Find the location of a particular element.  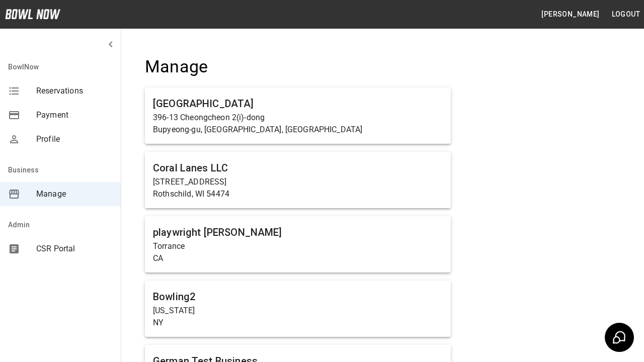

span: Profile is located at coordinates (74, 139).